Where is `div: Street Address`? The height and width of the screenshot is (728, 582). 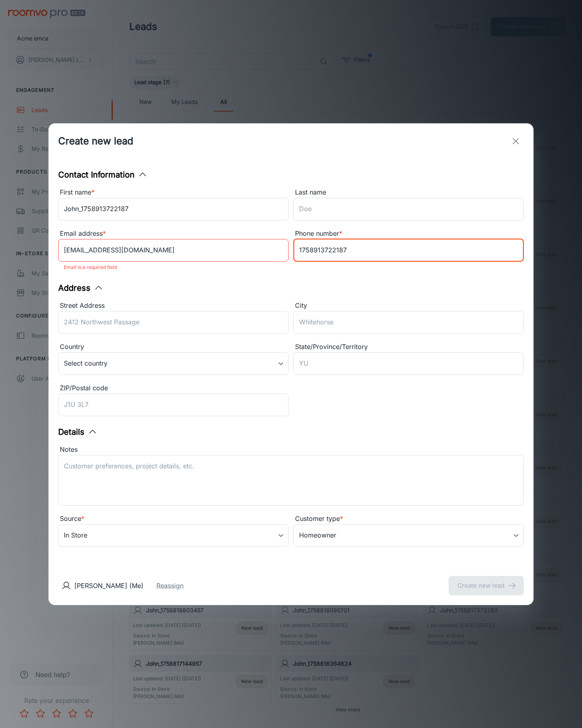 div: Street Address is located at coordinates (173, 306).